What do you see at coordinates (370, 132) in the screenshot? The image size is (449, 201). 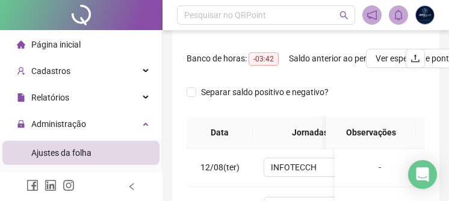 I see `span: Observações` at bounding box center [370, 132].